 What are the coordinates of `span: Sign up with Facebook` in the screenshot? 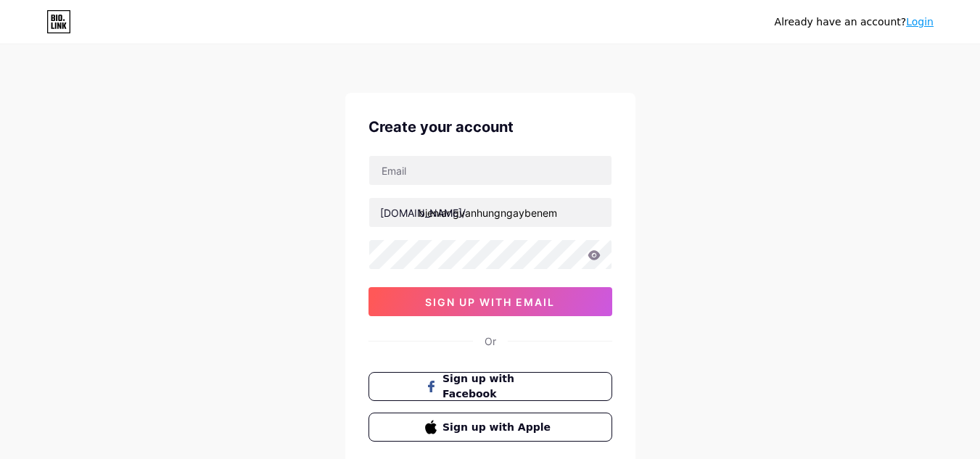 It's located at (498, 387).